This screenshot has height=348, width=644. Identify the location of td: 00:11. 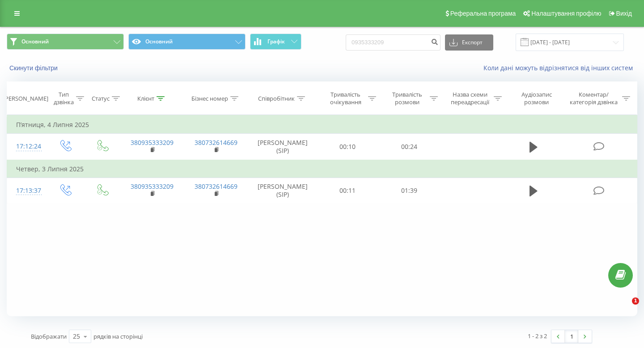
(348, 191).